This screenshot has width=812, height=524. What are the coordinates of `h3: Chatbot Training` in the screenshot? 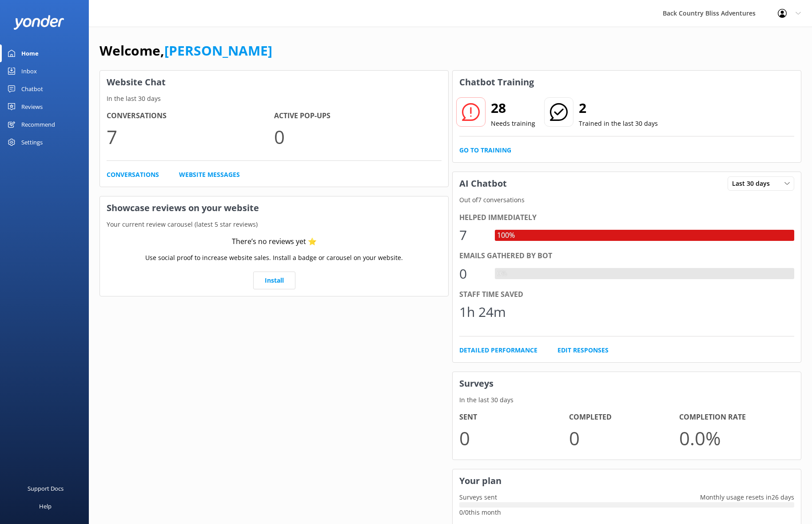 It's located at (497, 82).